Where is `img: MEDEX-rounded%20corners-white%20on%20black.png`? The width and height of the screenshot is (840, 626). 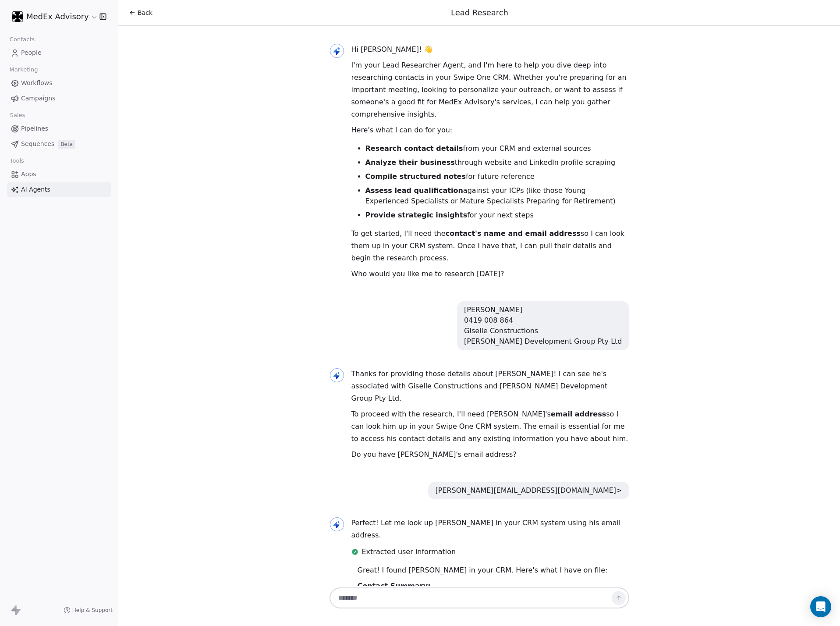
img: MEDEX-rounded%20corners-white%20on%20black.png is located at coordinates (18, 16).